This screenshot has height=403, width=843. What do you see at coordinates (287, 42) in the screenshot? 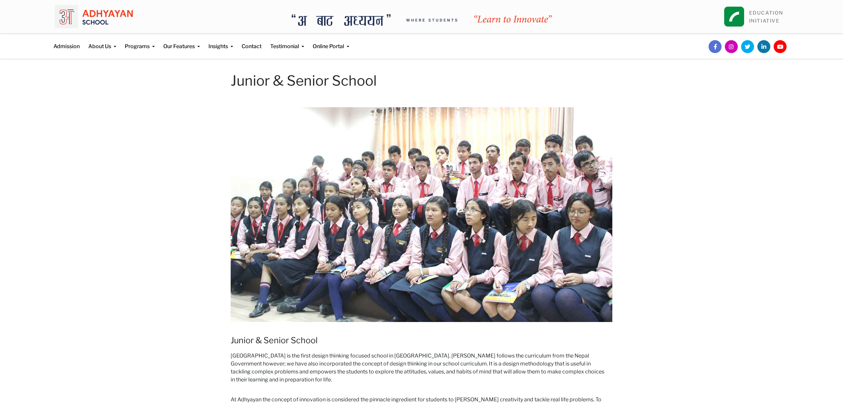
I see `a: Testimonial` at bounding box center [287, 42].